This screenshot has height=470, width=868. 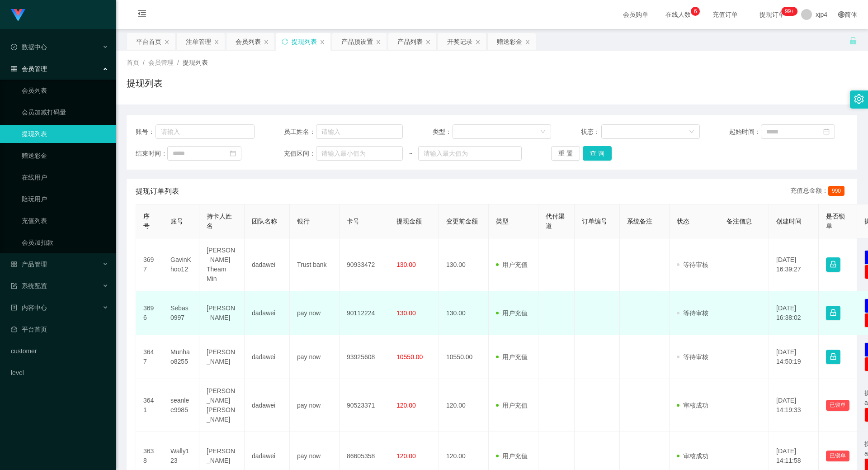 What do you see at coordinates (354, 221) in the screenshot?
I see `span: 卡号` at bounding box center [354, 221].